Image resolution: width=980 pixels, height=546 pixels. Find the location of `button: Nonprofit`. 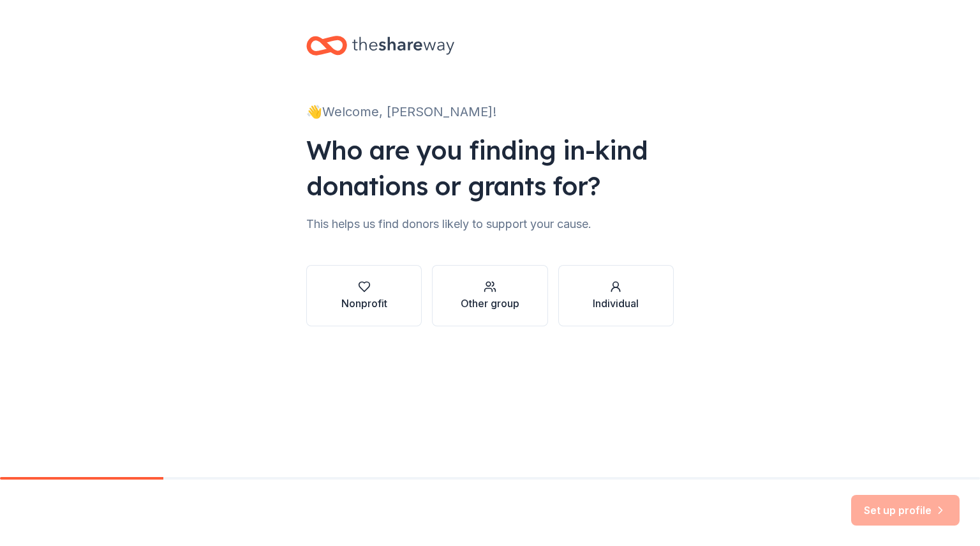

button: Nonprofit is located at coordinates (364, 296).